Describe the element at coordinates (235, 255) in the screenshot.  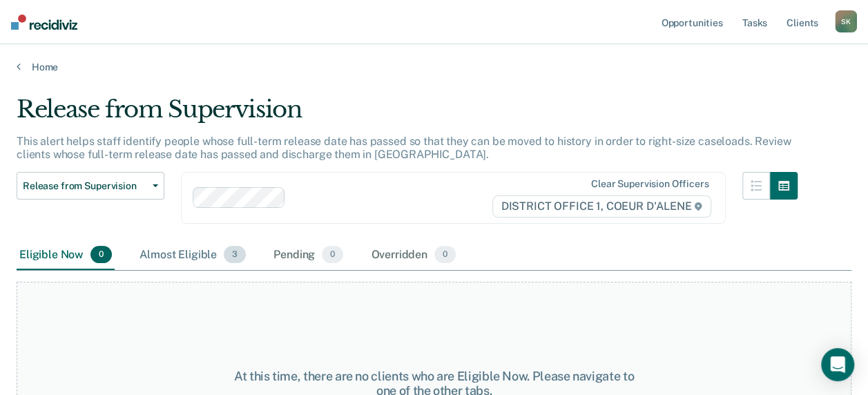
I see `span: 3` at that location.